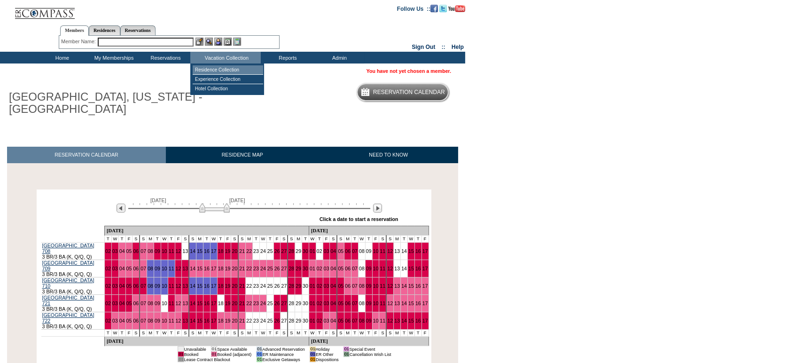 This screenshot has width=794, height=363. Describe the element at coordinates (228, 88) in the screenshot. I see `td: Hotel Collection` at that location.